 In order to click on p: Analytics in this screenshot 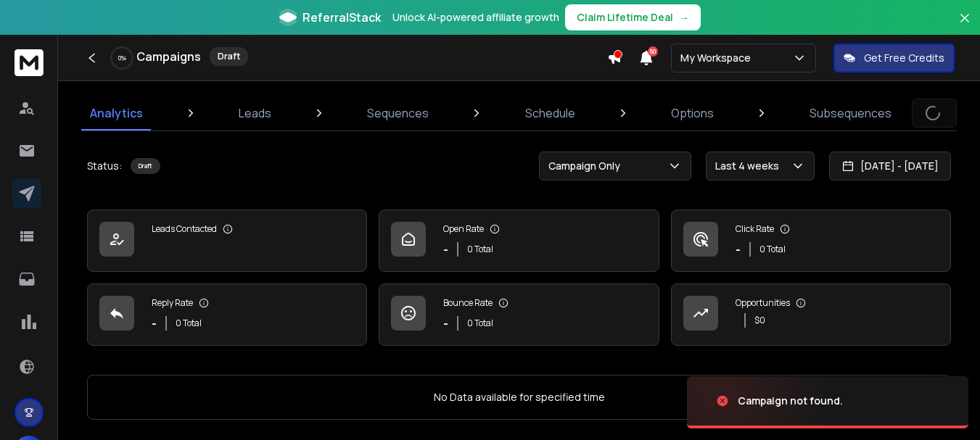, I will do `click(116, 113)`.